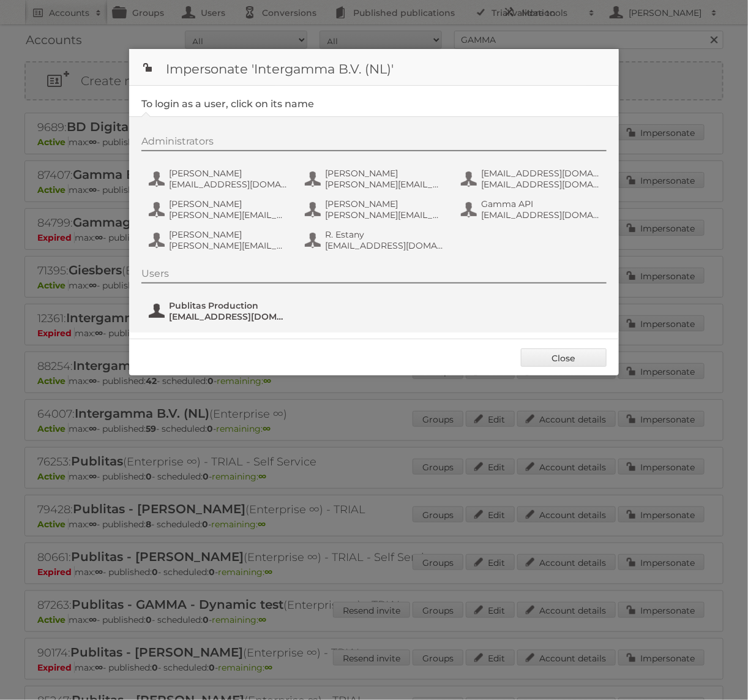 This screenshot has width=748, height=700. Describe the element at coordinates (564, 357) in the screenshot. I see `a: Close` at that location.